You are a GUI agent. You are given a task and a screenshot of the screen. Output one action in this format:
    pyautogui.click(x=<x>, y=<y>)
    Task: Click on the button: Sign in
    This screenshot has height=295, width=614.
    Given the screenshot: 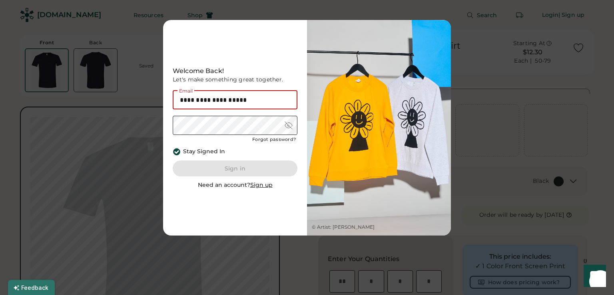 What is the action you would take?
    pyautogui.click(x=235, y=169)
    